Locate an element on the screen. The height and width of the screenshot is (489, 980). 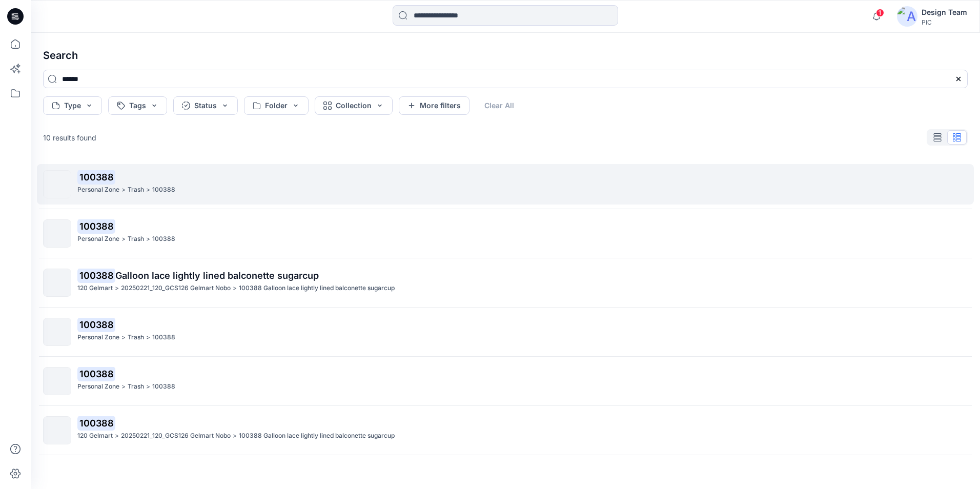
button: Collection is located at coordinates (354, 105).